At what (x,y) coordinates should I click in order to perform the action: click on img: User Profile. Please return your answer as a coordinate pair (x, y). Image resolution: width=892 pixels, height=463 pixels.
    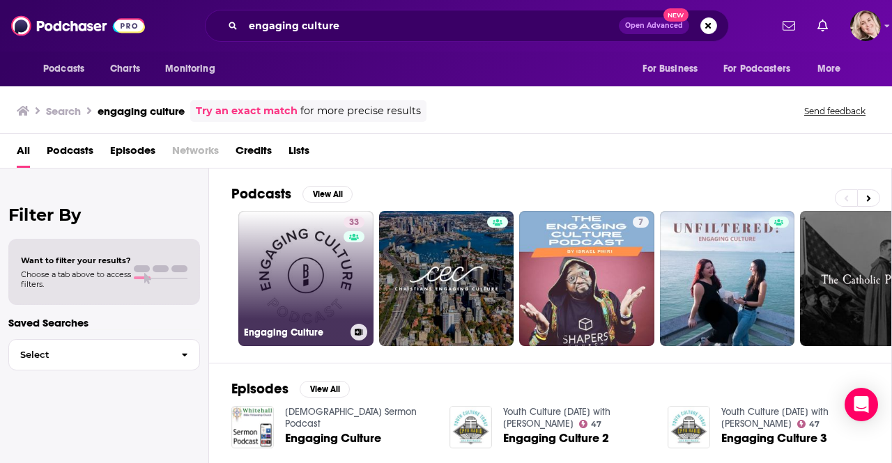
    Looking at the image, I should click on (865, 26).